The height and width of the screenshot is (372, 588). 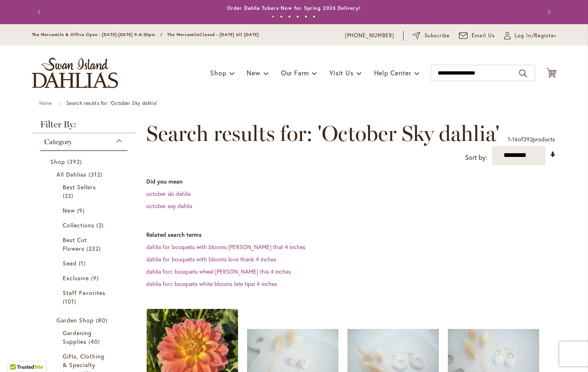 I want to click on dt: Related search terms, so click(x=351, y=234).